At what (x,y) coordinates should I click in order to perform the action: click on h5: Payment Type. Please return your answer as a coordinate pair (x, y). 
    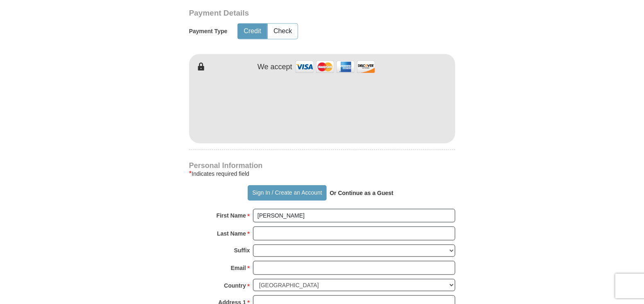
    Looking at the image, I should click on (209, 31).